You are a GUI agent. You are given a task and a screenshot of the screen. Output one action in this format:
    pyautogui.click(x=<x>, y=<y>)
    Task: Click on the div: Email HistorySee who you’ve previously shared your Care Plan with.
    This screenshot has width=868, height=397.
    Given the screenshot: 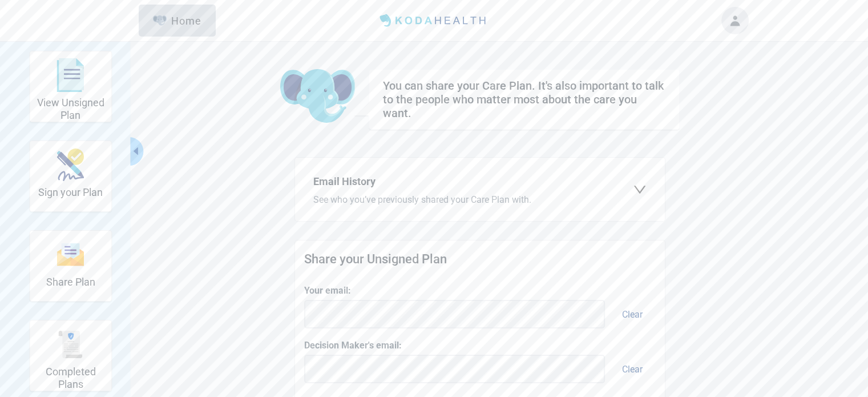 What is the action you would take?
    pyautogui.click(x=480, y=189)
    